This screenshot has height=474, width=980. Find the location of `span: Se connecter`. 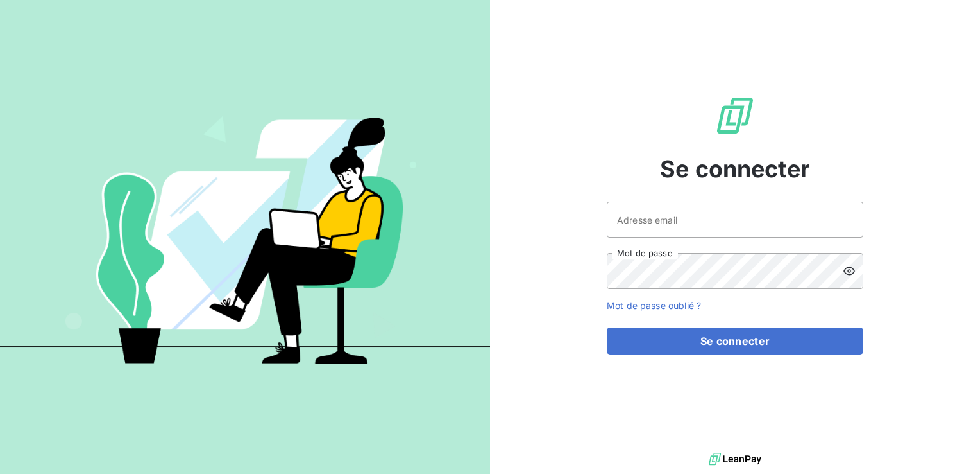

span: Se connecter is located at coordinates (735, 169).